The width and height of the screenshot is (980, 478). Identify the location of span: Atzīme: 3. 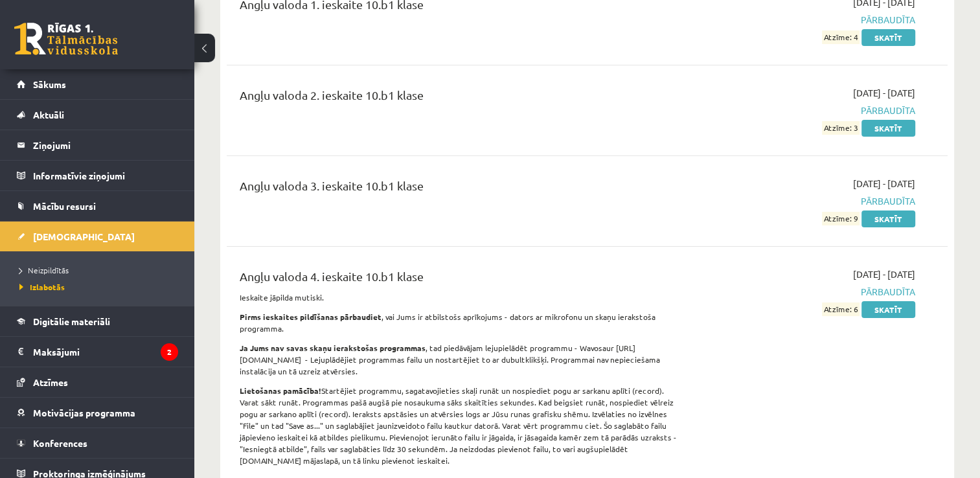
(841, 128).